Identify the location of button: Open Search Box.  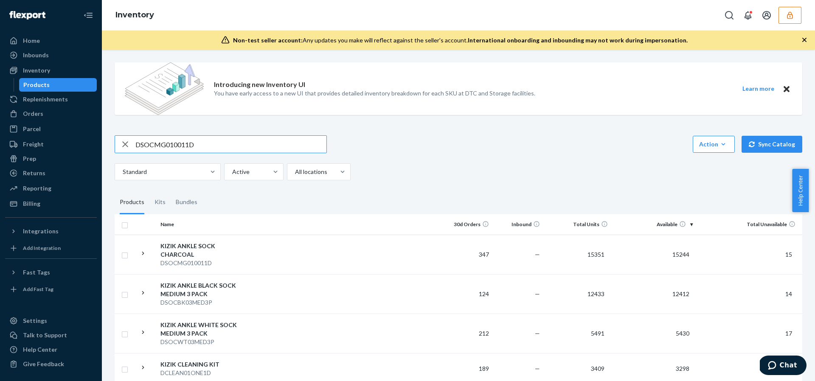
(729, 15).